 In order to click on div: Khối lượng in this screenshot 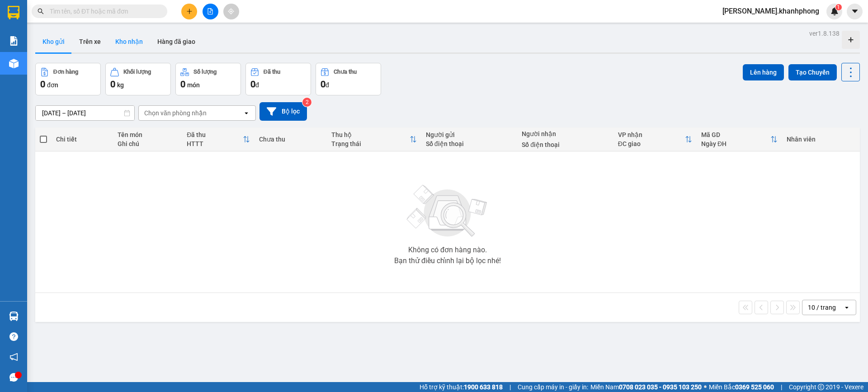, I will do `click(137, 72)`.